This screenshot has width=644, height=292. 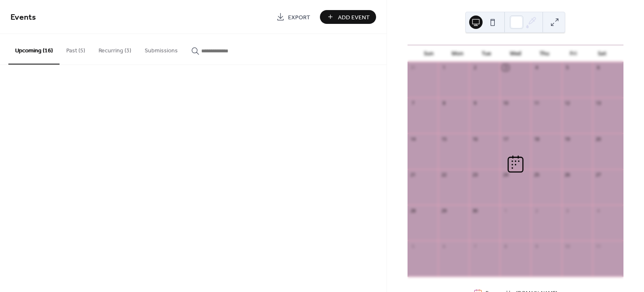 What do you see at coordinates (598, 175) in the screenshot?
I see `div: 27` at bounding box center [598, 175].